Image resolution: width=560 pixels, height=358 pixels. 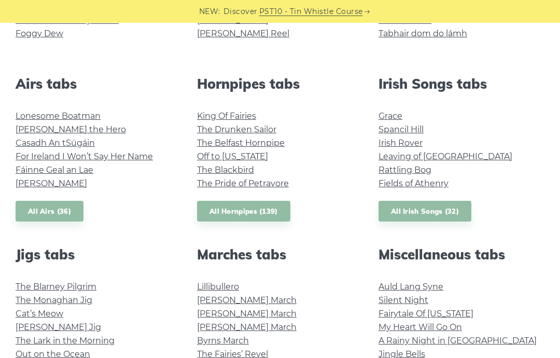 What do you see at coordinates (403, 300) in the screenshot?
I see `a: Silent Night` at bounding box center [403, 300].